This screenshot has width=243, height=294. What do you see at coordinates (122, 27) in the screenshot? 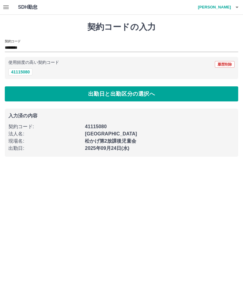
I see `h1: 契約コードの入力` at bounding box center [122, 27].